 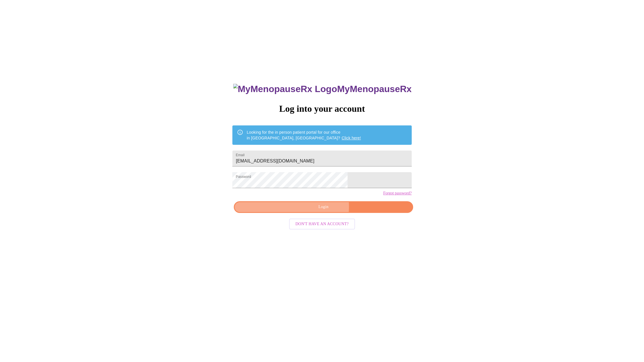 I want to click on a: Click here!, so click(x=351, y=138).